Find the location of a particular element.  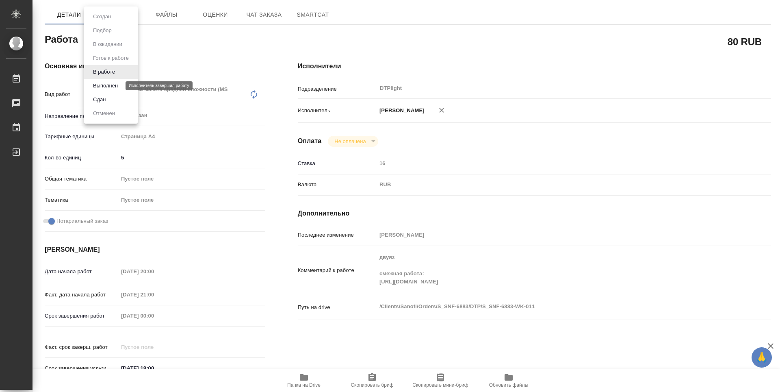

button: Подбор is located at coordinates (102, 30).